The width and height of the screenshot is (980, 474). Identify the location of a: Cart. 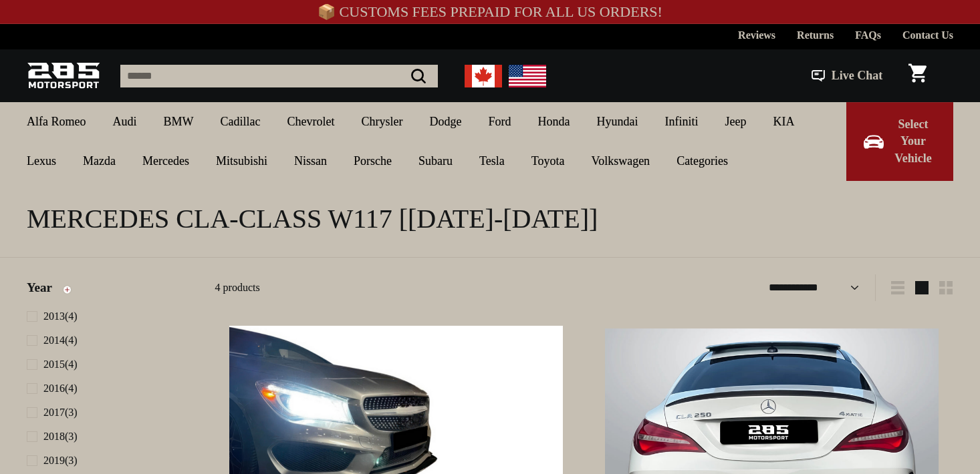
(917, 76).